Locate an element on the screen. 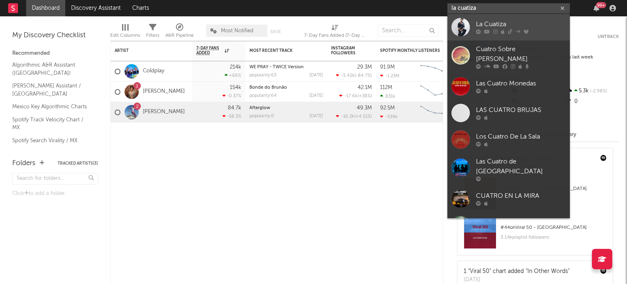  div: -1.23M is located at coordinates (389, 75).